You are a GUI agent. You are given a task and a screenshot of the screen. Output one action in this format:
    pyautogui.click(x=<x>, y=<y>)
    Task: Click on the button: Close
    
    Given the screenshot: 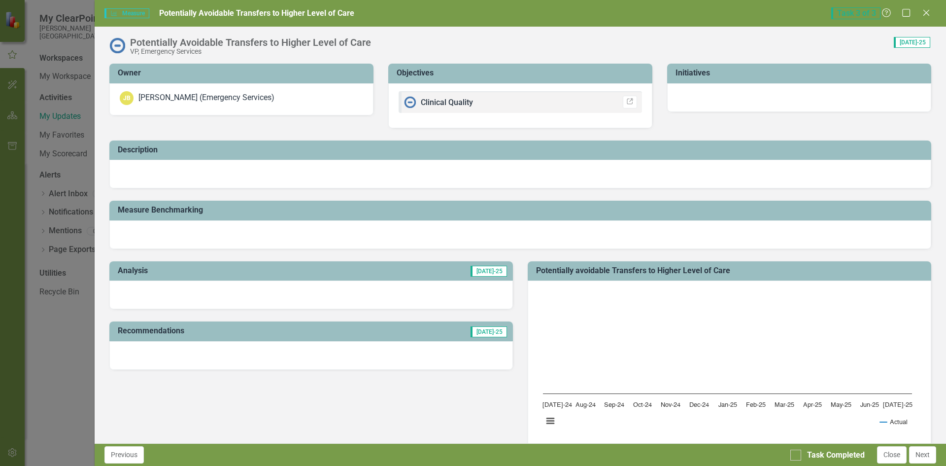 What is the action you would take?
    pyautogui.click(x=892, y=454)
    